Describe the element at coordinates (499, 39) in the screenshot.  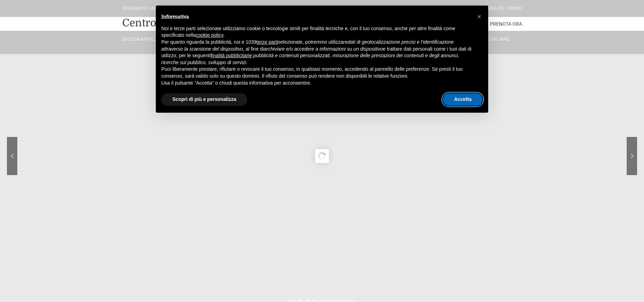
I see `span: Italiano` at that location.